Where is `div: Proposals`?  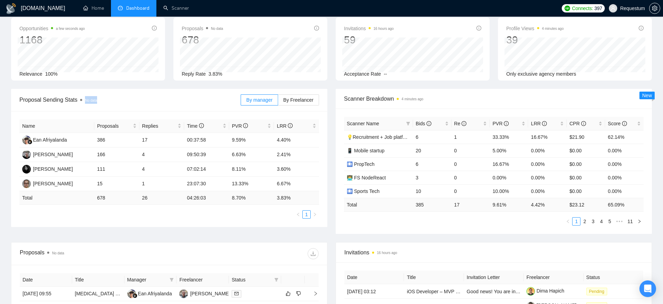
div: Proposals is located at coordinates (94, 253).